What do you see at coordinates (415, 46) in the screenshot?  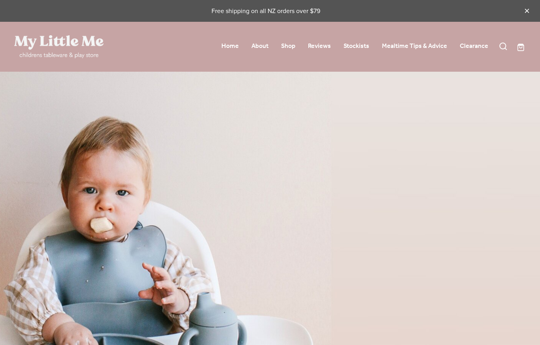 I see `a: Mealtime Tips & Advice` at bounding box center [415, 46].